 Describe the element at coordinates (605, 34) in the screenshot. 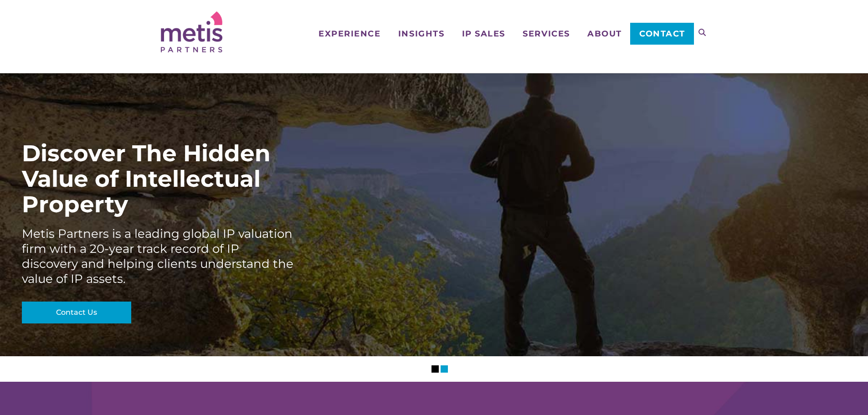

I see `span: About` at that location.